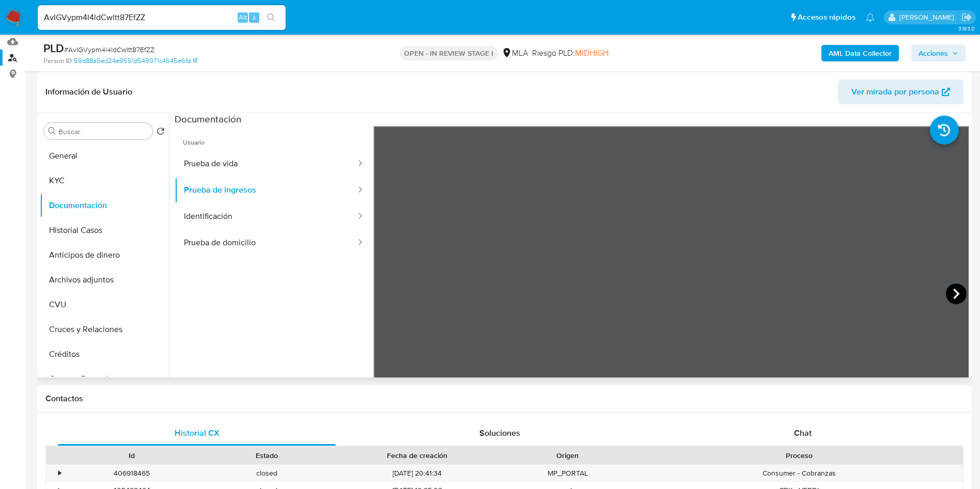  What do you see at coordinates (197, 433) in the screenshot?
I see `span: Historial CX` at bounding box center [197, 433].